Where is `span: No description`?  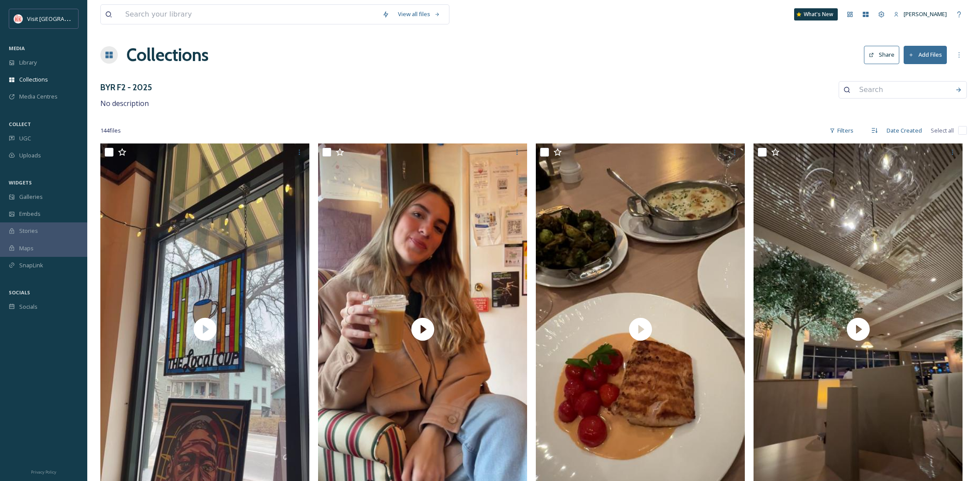 span: No description is located at coordinates (124, 103).